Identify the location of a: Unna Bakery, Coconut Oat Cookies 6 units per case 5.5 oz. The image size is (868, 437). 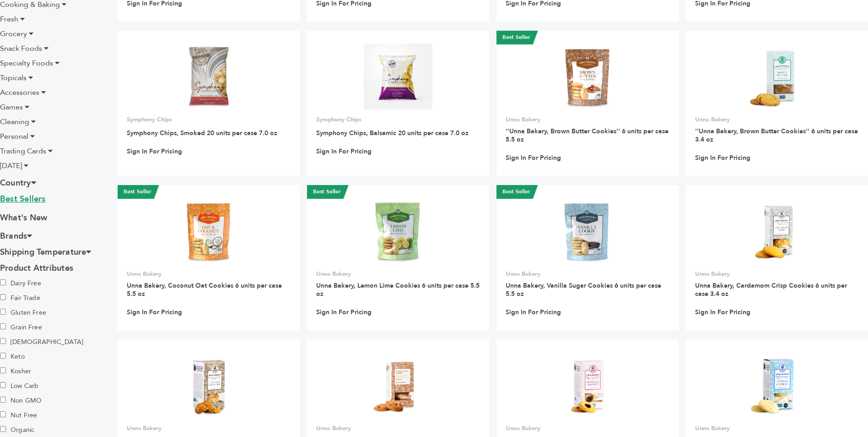
(204, 290).